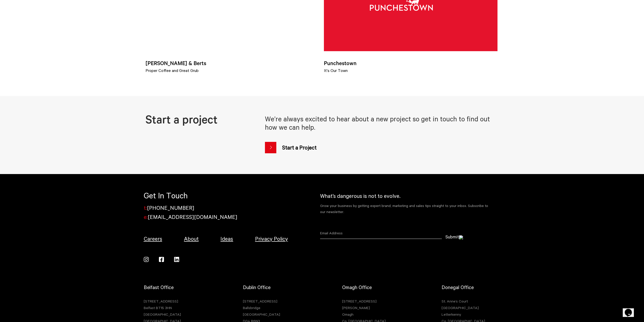  What do you see at coordinates (370, 315) in the screenshot?
I see `li: Omagh` at bounding box center [370, 315].